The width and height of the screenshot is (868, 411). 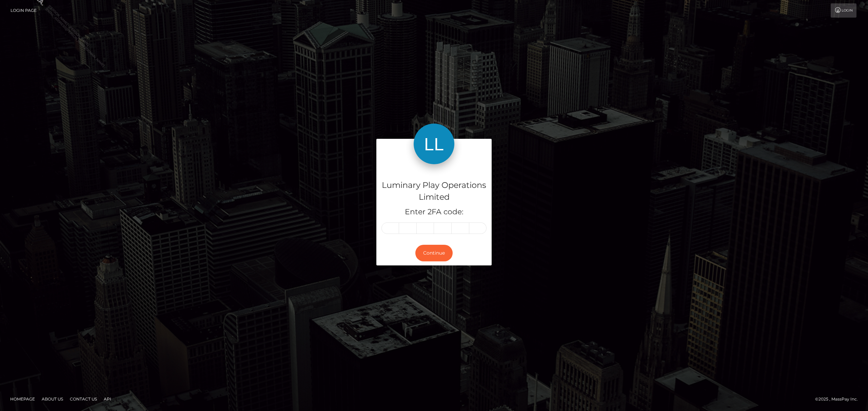 I want to click on a: About Us, so click(x=52, y=399).